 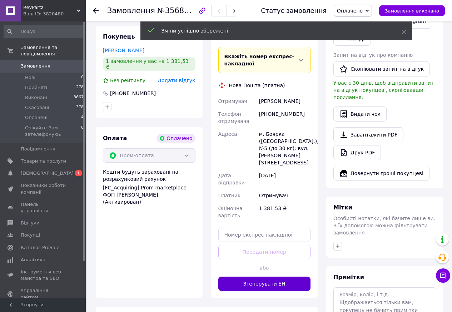 What do you see at coordinates (43, 161) in the screenshot?
I see `span: Товари та послуги` at bounding box center [43, 161].